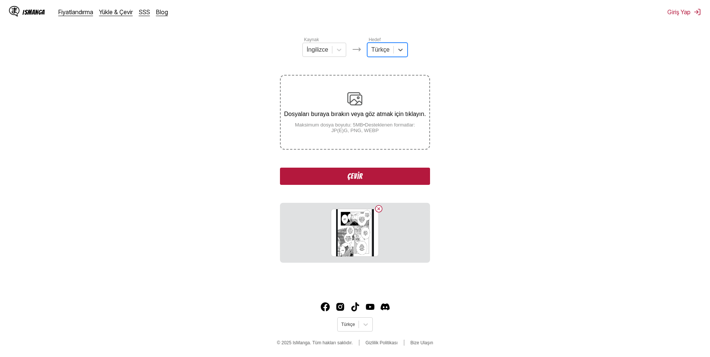 This screenshot has height=357, width=710. Describe the element at coordinates (355, 307) in the screenshot. I see `a: TikTok` at that location.